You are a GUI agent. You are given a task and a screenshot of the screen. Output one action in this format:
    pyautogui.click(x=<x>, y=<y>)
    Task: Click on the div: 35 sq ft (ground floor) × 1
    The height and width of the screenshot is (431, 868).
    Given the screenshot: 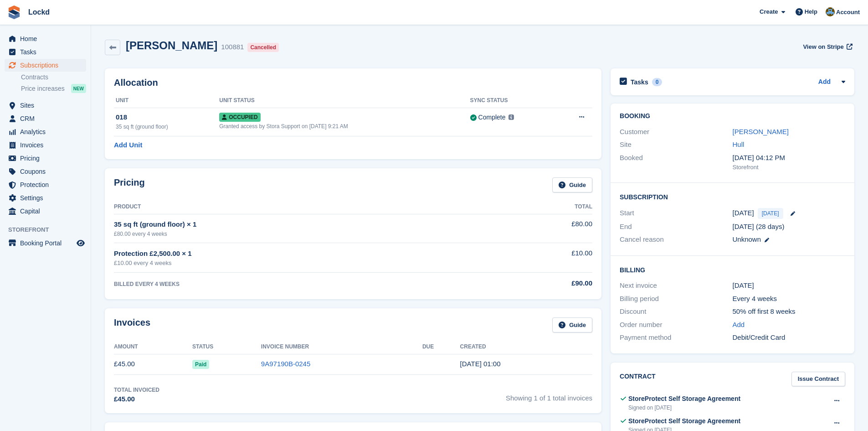 What is the action you would take?
    pyautogui.click(x=305, y=224)
    